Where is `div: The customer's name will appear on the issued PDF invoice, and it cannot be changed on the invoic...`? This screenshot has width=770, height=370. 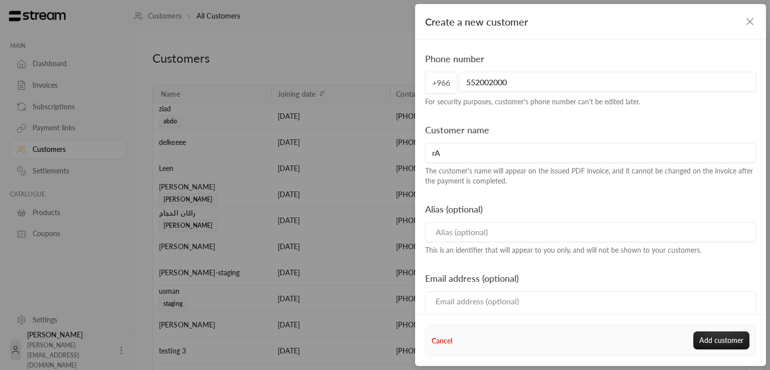 div: The customer's name will appear on the issued PDF invoice, and it cannot be changed on the invoic... is located at coordinates (591, 176).